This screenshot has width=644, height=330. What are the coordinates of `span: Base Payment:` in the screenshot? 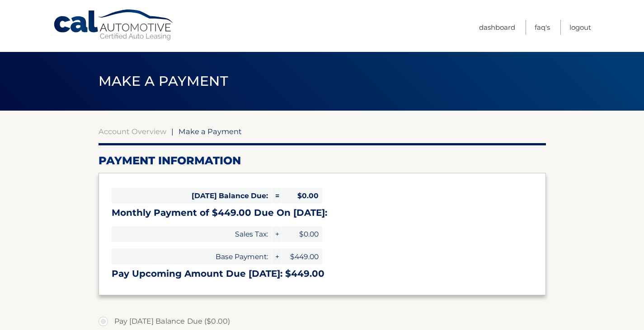 It's located at (191, 256).